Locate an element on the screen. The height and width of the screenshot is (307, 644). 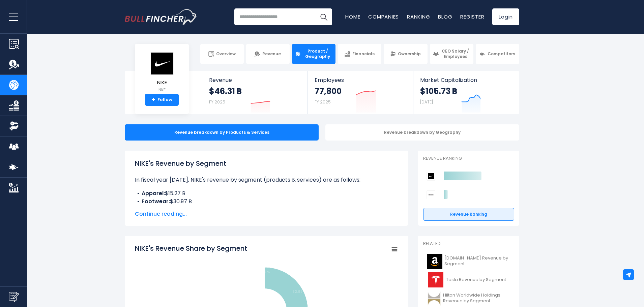
img: Ownership is located at coordinates (14, 126).